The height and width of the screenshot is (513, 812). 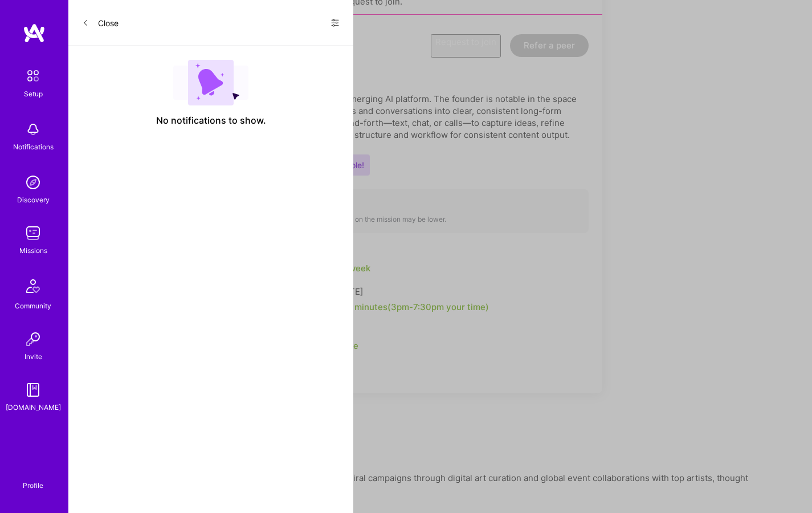 What do you see at coordinates (33, 356) in the screenshot?
I see `div: Invite` at bounding box center [33, 356].